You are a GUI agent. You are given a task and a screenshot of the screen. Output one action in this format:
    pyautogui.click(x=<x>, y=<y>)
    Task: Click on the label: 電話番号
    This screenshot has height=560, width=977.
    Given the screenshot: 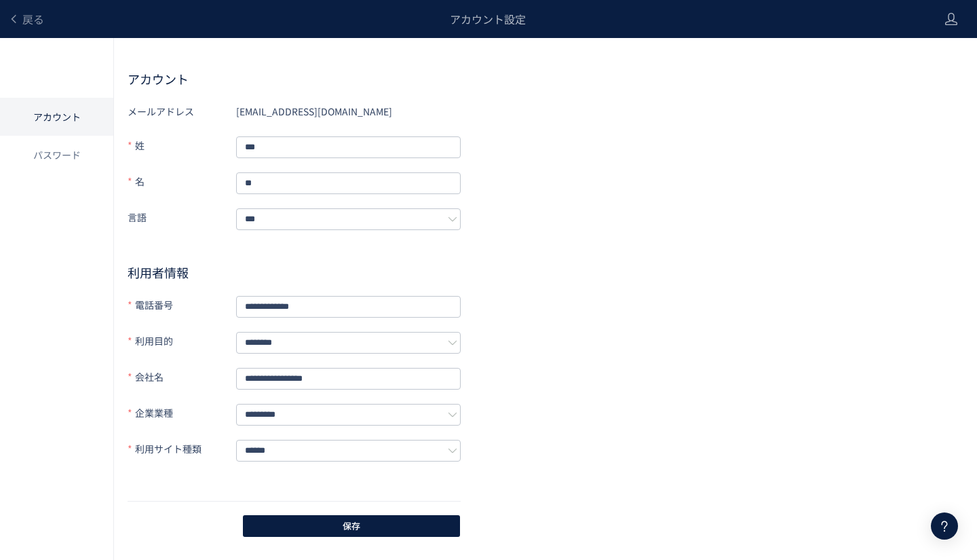 What is the action you would take?
    pyautogui.click(x=182, y=306)
    